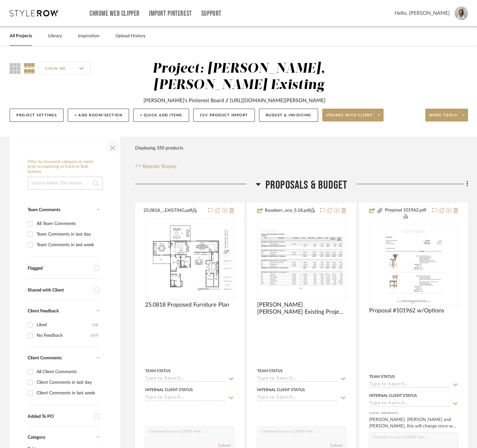 The width and height of the screenshot is (477, 448). I want to click on span: Team Comments, so click(44, 210).